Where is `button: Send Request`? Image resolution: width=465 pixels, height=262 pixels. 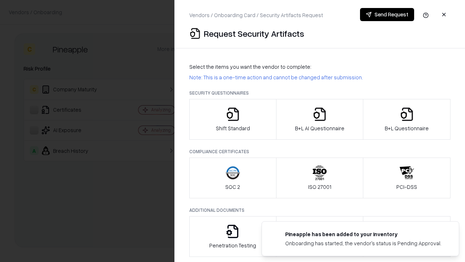 button: Send Request is located at coordinates (387, 15).